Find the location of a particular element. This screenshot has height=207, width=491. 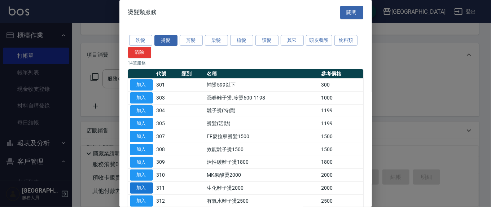

p: 14 筆服務 is located at coordinates (246, 63).